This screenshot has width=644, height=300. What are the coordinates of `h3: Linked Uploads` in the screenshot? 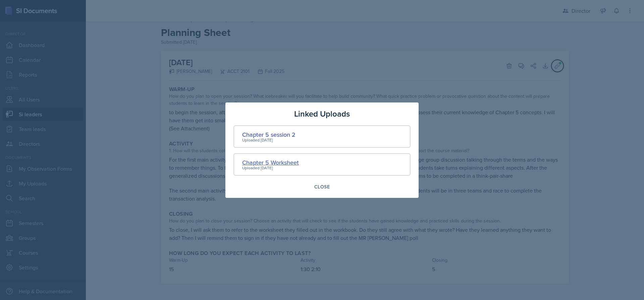 It's located at (322, 114).